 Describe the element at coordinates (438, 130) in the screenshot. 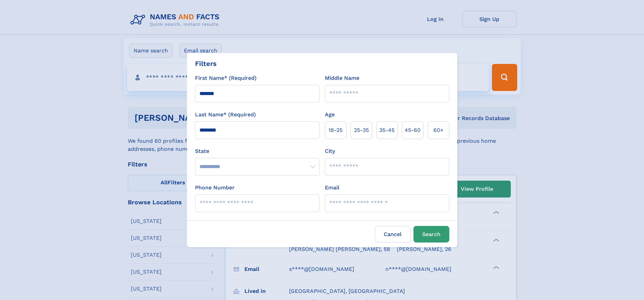

I see `span: 60+` at that location.